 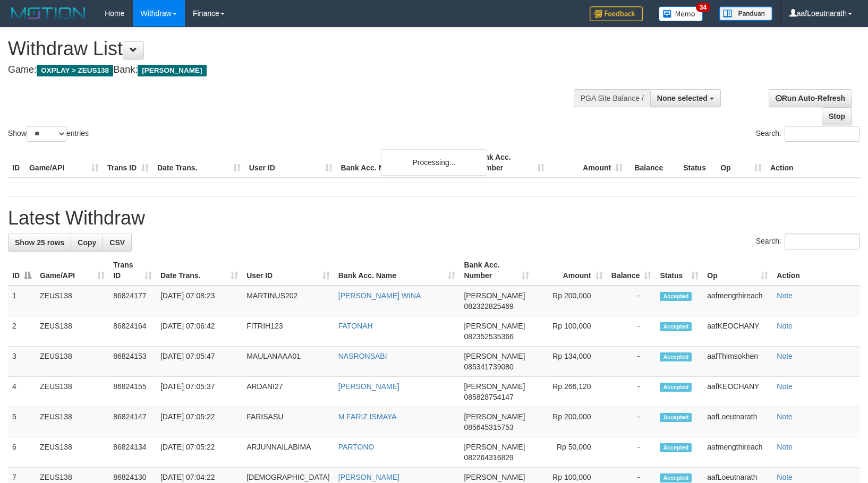 I want to click on span: Copy 085645315753 to clipboard, so click(x=488, y=428).